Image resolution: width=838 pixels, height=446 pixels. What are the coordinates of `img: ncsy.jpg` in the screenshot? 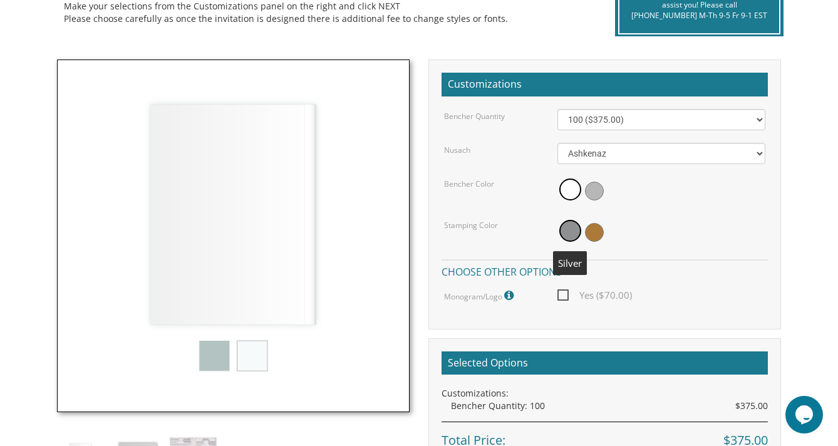 It's located at (233, 235).